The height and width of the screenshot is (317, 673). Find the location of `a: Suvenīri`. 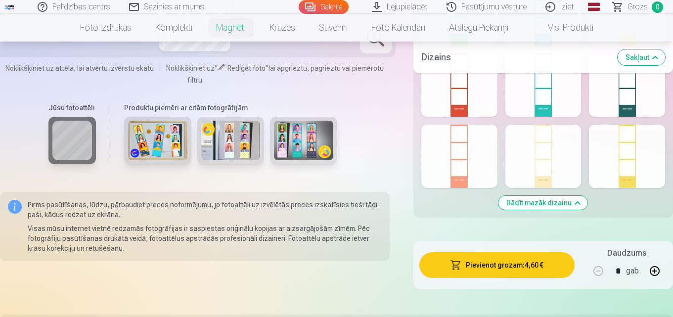

a: Suvenīri is located at coordinates (333, 28).